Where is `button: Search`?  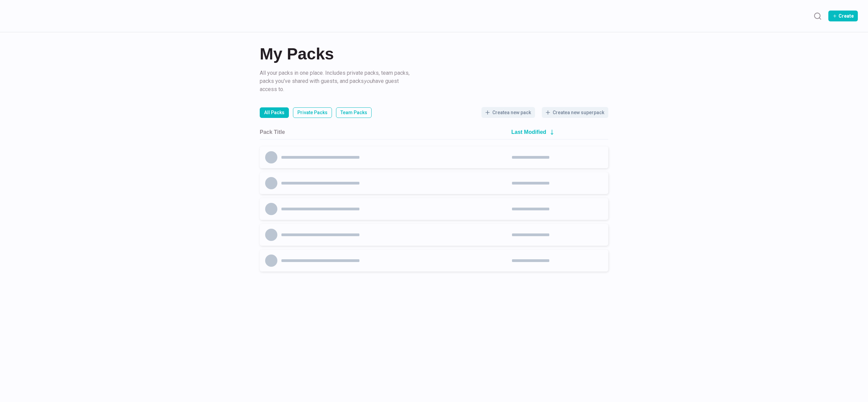
button: Search is located at coordinates (818, 16).